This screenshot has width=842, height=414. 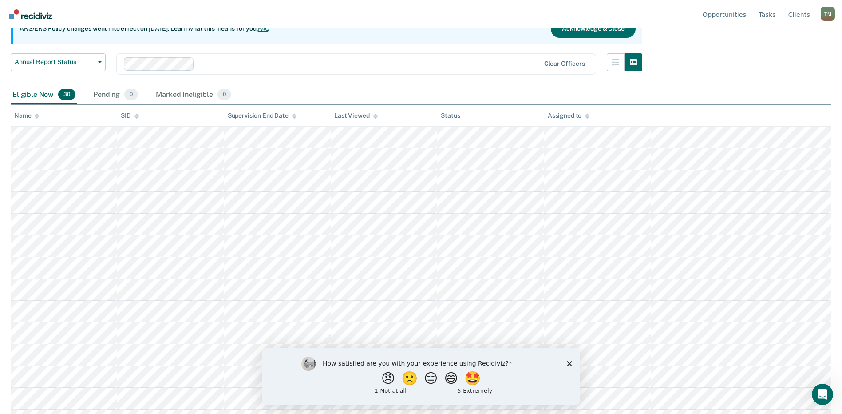 What do you see at coordinates (237, 43) in the screenshot?
I see `div: 5 - Extremely` at bounding box center [237, 43].